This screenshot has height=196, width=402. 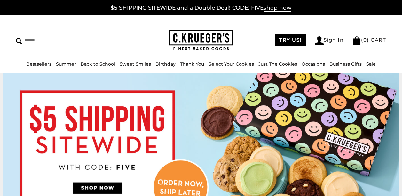 What do you see at coordinates (319, 40) in the screenshot?
I see `img: Account` at bounding box center [319, 40].